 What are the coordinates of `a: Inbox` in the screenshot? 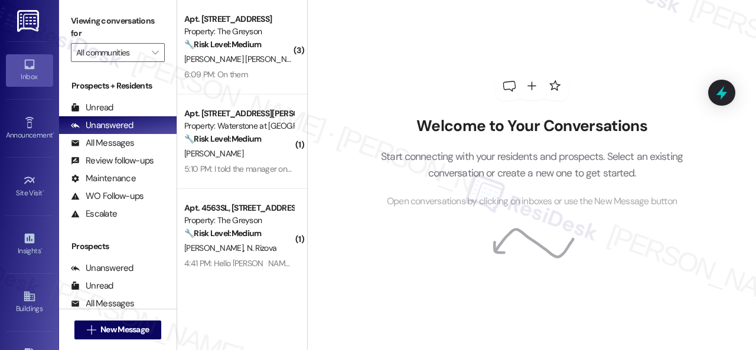 It's located at (30, 70).